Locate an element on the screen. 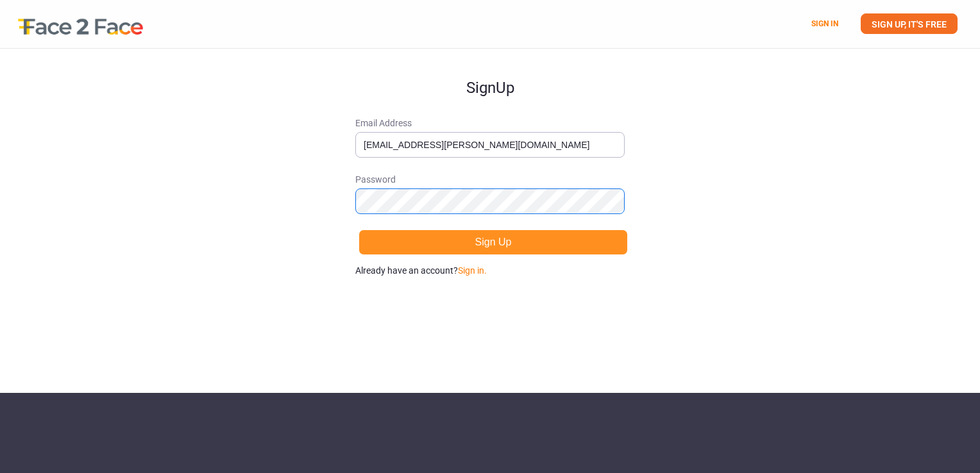 Image resolution: width=980 pixels, height=473 pixels. a: SIGN IN is located at coordinates (825, 24).